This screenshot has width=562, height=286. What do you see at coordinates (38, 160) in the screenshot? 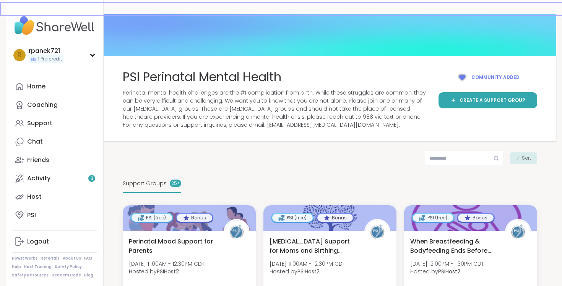
I see `div: Friends` at bounding box center [38, 160].